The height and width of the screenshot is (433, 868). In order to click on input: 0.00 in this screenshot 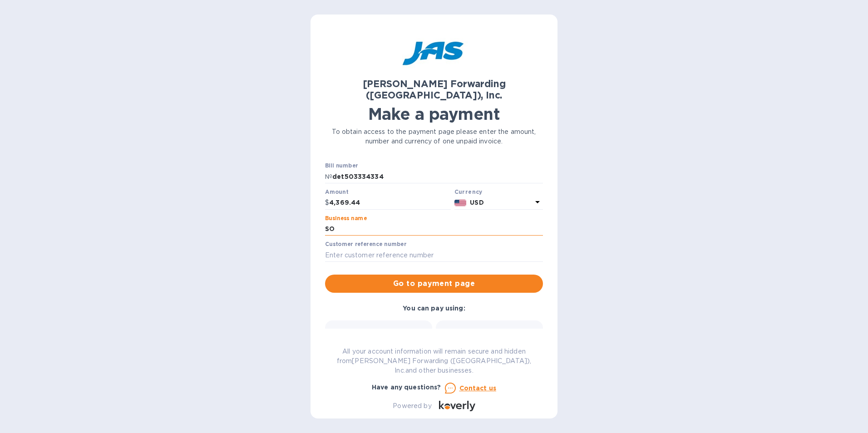, I will do `click(390, 203)`.